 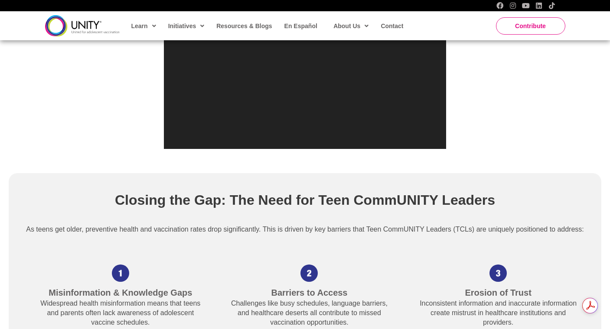 I want to click on span: Initiatives, so click(x=186, y=26).